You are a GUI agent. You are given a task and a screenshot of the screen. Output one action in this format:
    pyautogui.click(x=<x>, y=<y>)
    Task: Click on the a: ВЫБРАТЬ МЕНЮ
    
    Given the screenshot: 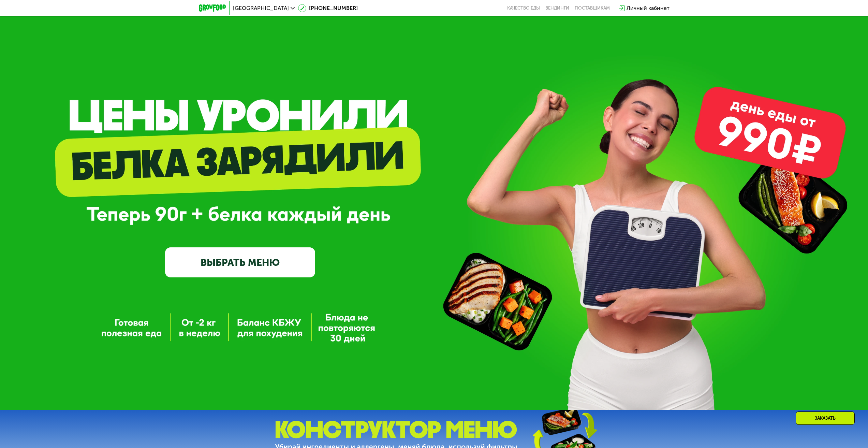 What is the action you would take?
    pyautogui.click(x=240, y=262)
    